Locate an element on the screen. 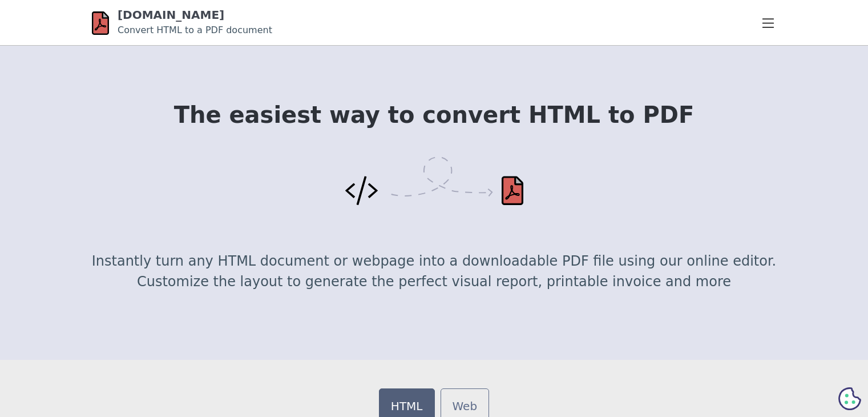 This screenshot has height=417, width=868. img: Convert HTML to PDF is located at coordinates (434, 181).